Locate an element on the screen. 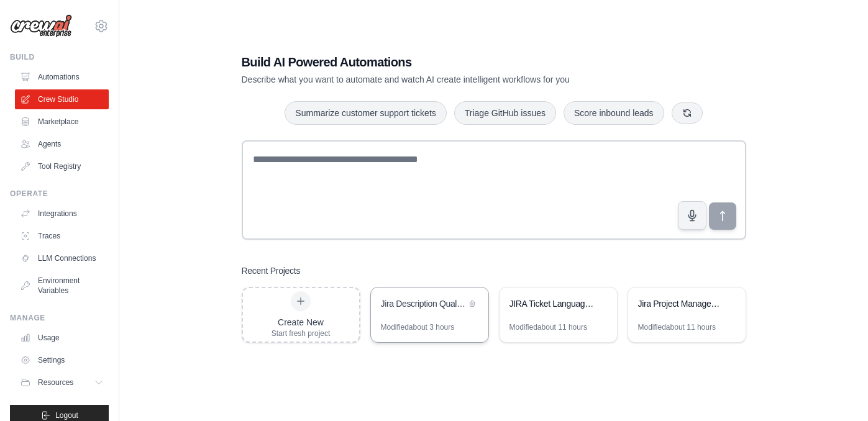 This screenshot has height=421, width=868. a: Automations is located at coordinates (61, 77).